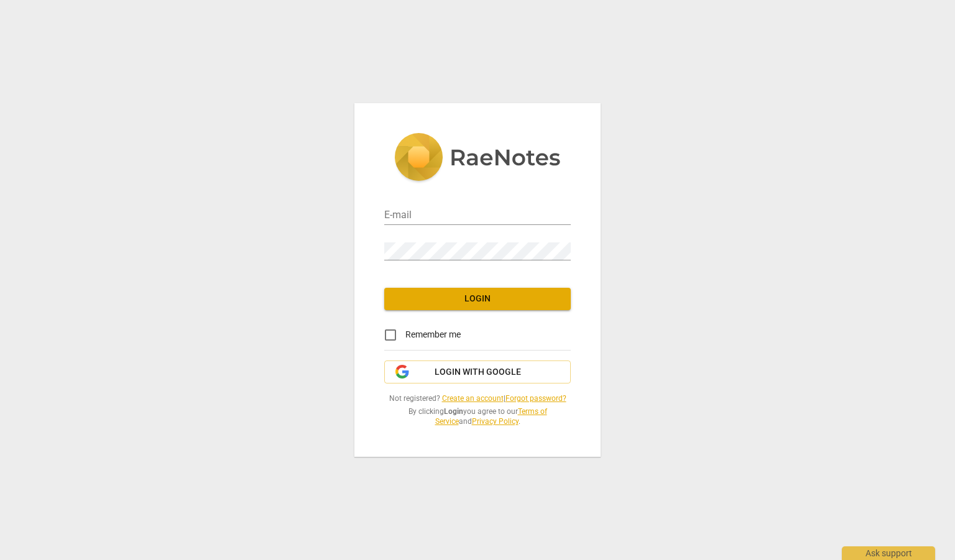  What do you see at coordinates (478, 299) in the screenshot?
I see `span: Login` at bounding box center [478, 299].